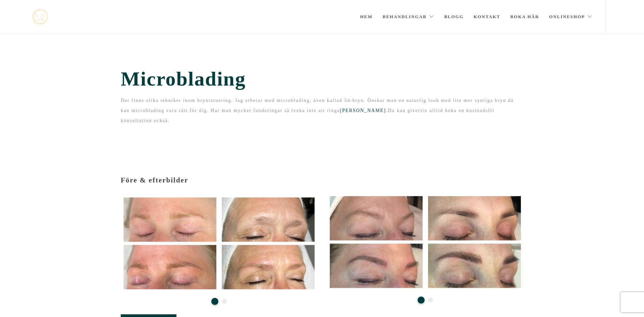  Describe the element at coordinates (40, 17) in the screenshot. I see `img: mjstudio` at that location.